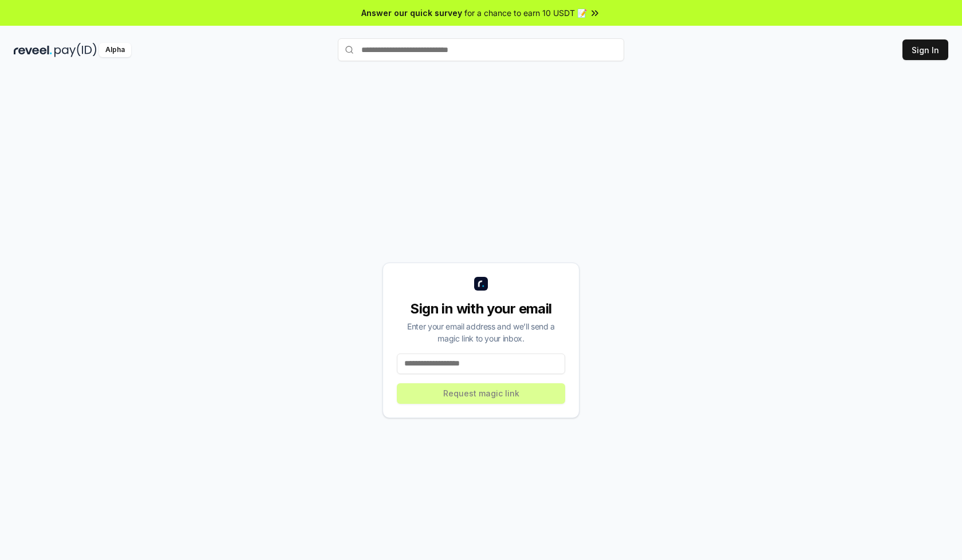 The width and height of the screenshot is (962, 560). What do you see at coordinates (76, 50) in the screenshot?
I see `img: pay_id` at bounding box center [76, 50].